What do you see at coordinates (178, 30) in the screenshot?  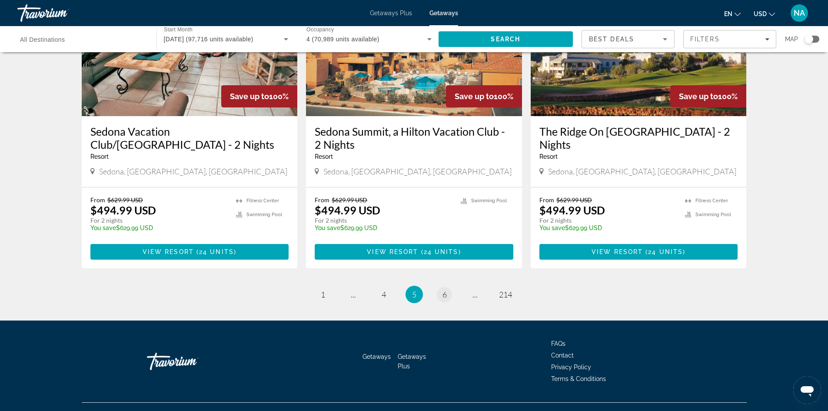 I see `span: Start Month` at bounding box center [178, 30].